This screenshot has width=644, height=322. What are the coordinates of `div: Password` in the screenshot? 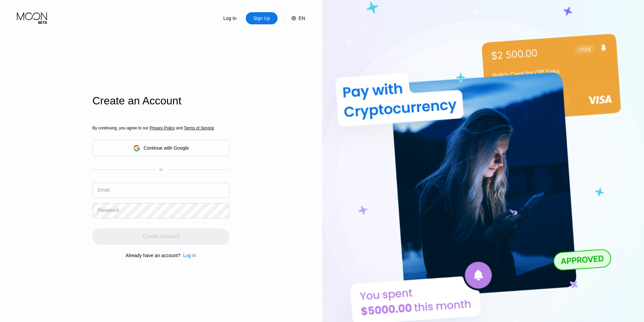 It's located at (108, 210).